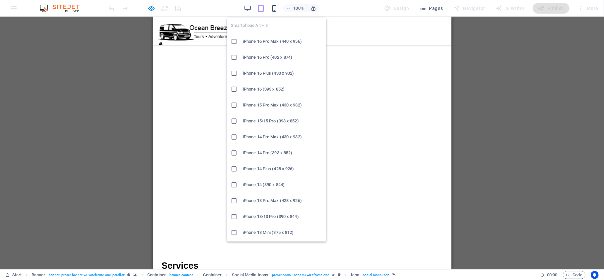 The height and width of the screenshot is (280, 604). Describe the element at coordinates (282, 169) in the screenshot. I see `h6: iPhone 14 Plus (428 x 926)` at that location.